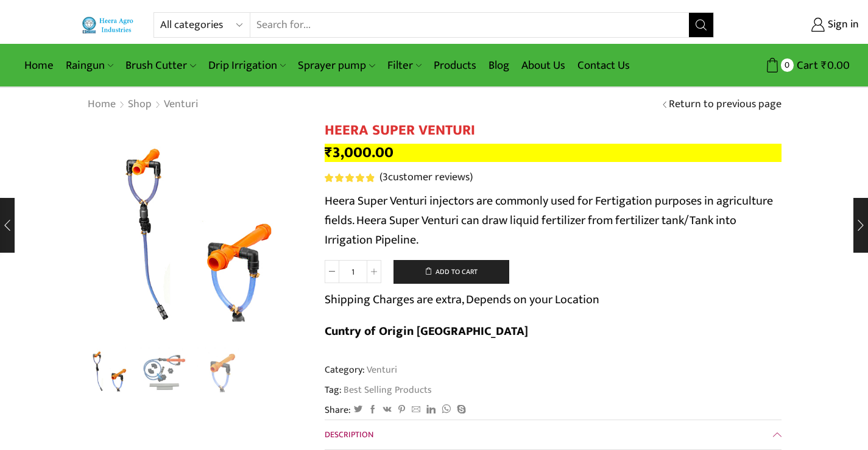  Describe the element at coordinates (462, 299) in the screenshot. I see `p: Shipping Charges are extra, Depends on your Location` at that location.